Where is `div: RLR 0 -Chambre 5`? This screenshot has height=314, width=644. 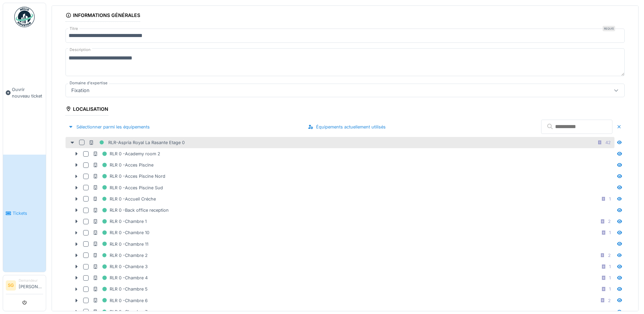 div: RLR 0 -Chambre 5 is located at coordinates (120, 289).